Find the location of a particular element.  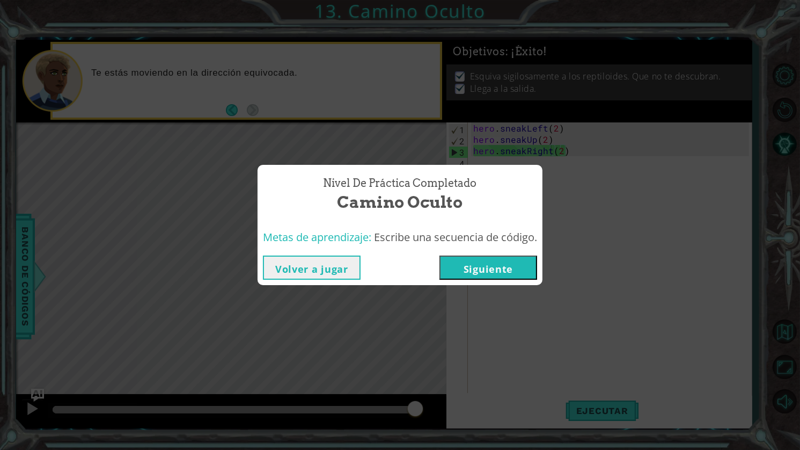

button: Volver a jugar is located at coordinates (312, 267).